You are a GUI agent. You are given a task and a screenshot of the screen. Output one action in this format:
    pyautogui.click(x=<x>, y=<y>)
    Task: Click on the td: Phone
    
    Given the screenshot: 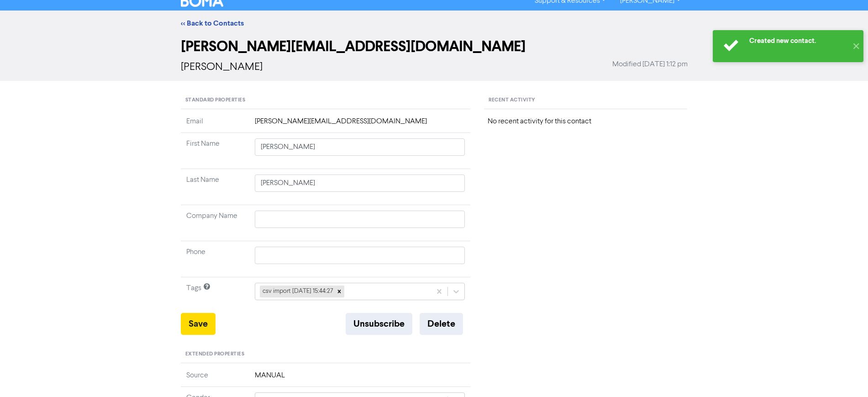 What is the action you would take?
    pyautogui.click(x=215, y=259)
    